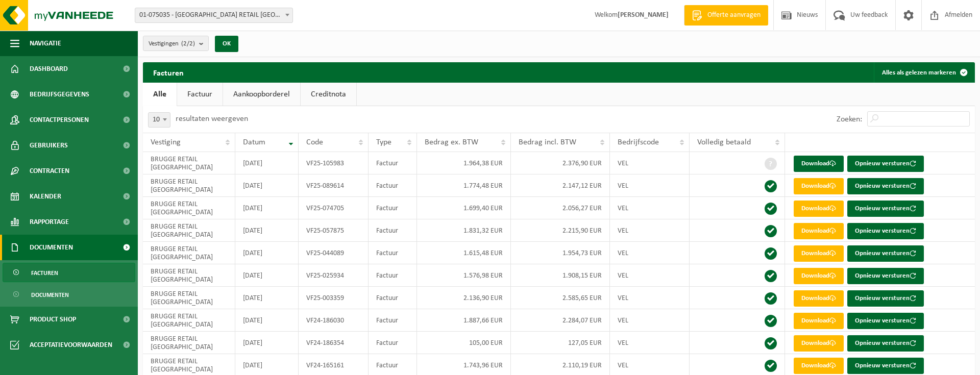 The height and width of the screenshot is (375, 980). Describe the element at coordinates (49, 171) in the screenshot. I see `span: Contracten` at that location.